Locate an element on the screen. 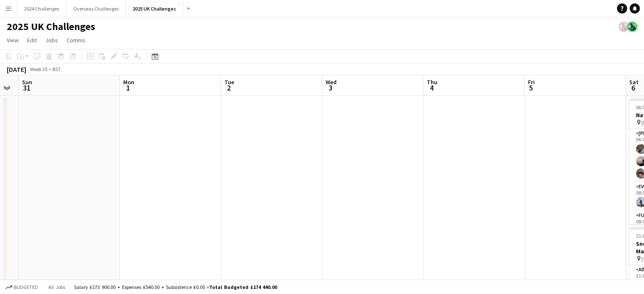 The height and width of the screenshot is (294, 644). span: Comms is located at coordinates (76, 40).